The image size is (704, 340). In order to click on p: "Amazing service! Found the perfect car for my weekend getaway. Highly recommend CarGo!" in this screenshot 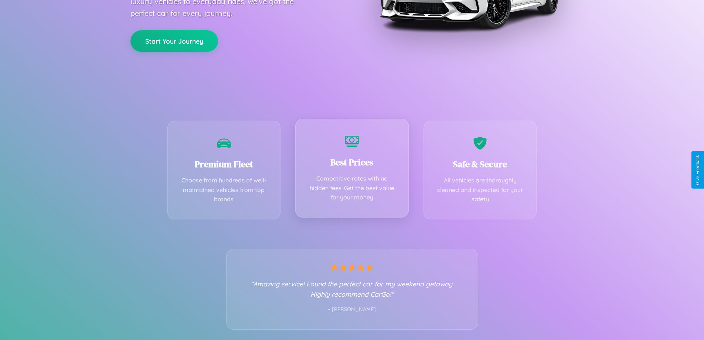, I will do `click(352, 289)`.